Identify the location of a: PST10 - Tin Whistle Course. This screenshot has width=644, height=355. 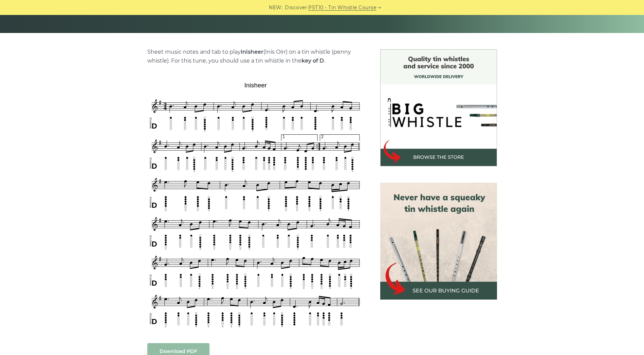
(342, 7).